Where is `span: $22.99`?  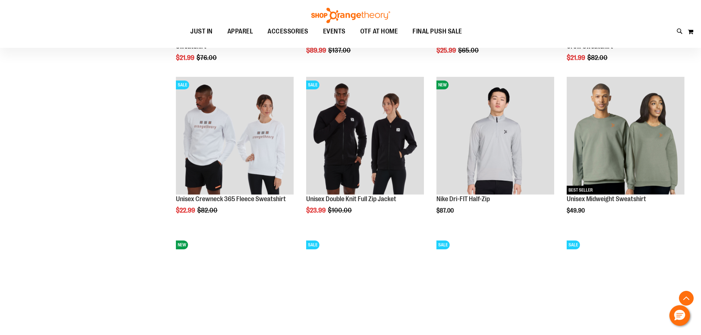 span: $22.99 is located at coordinates (186, 211).